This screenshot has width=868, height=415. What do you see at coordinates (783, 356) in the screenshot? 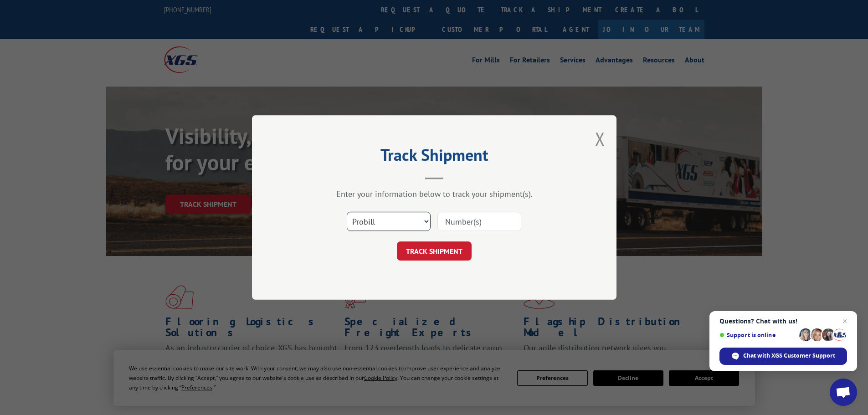
I see `div: Chat with XGS Customer Support` at bounding box center [783, 356].